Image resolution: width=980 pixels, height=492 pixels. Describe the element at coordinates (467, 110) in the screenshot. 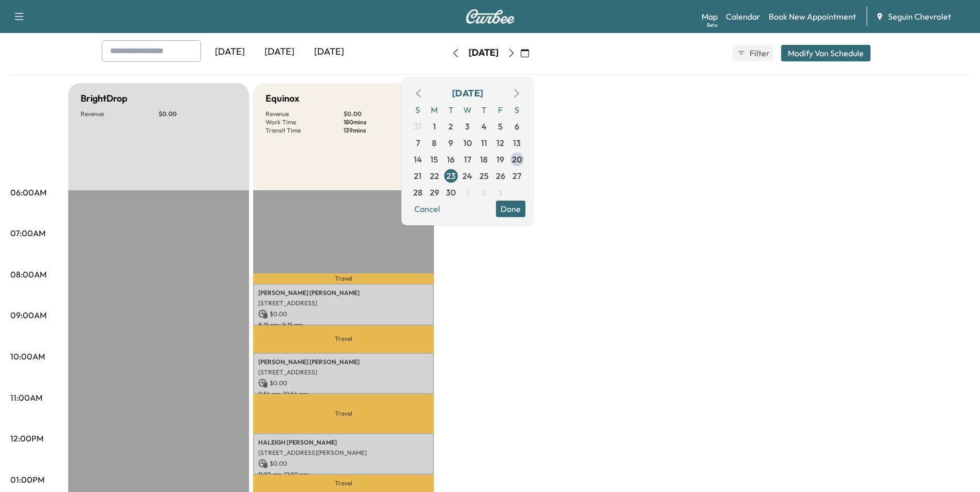

I see `span: W` at that location.